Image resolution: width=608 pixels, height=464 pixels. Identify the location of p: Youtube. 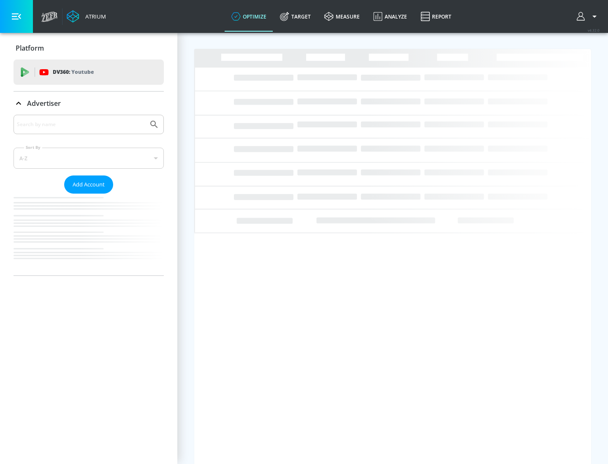
(82, 72).